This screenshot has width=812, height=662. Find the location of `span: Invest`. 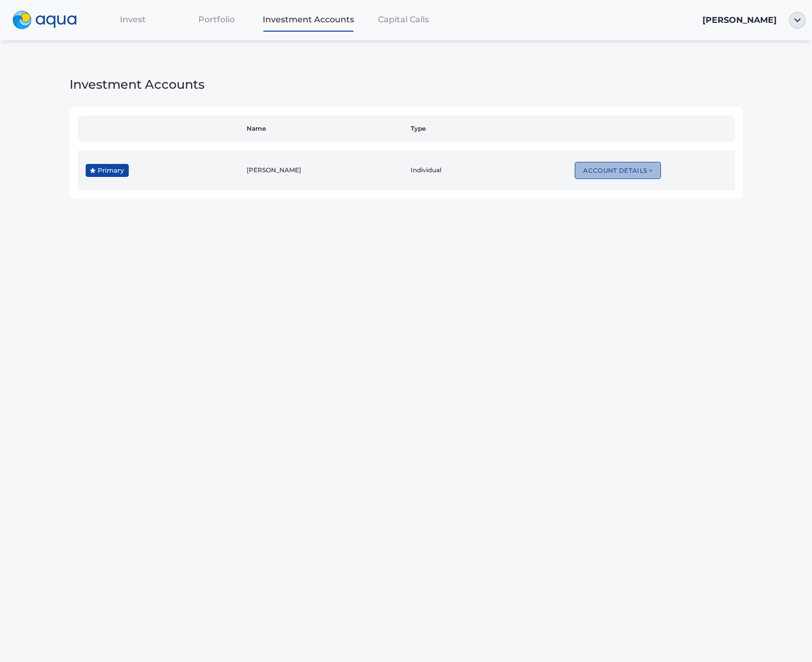

span: Invest is located at coordinates (133, 19).